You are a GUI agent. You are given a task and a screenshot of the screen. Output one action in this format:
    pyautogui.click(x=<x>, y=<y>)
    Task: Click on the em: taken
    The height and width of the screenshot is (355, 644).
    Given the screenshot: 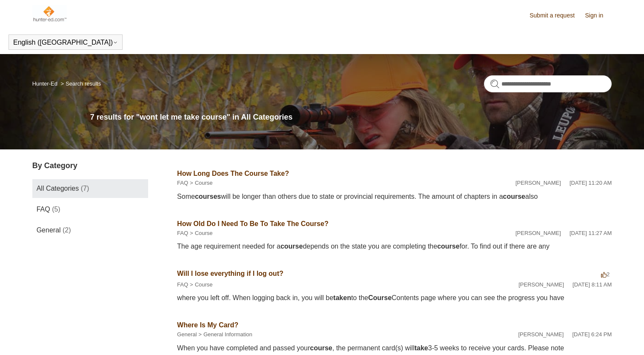 What is the action you would take?
    pyautogui.click(x=342, y=297)
    